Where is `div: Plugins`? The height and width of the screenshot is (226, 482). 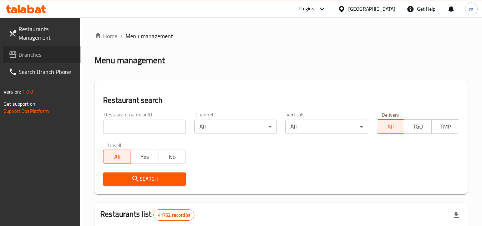 div: Plugins is located at coordinates (307, 9).